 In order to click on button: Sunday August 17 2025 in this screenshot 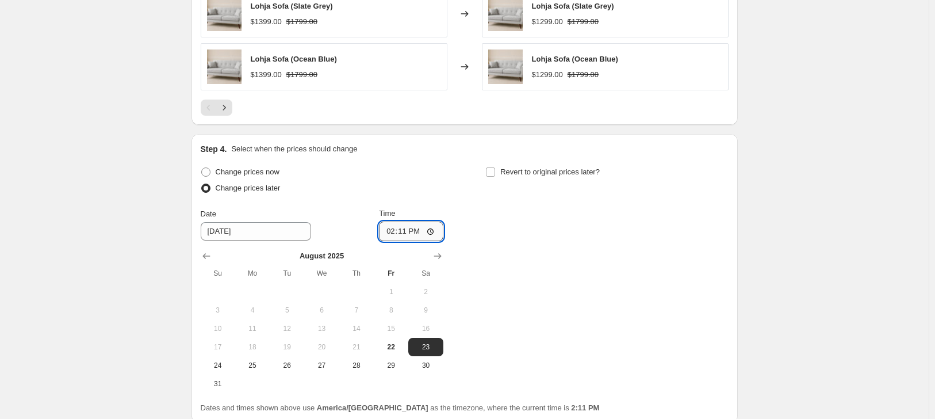, I will do `click(218, 347)`.